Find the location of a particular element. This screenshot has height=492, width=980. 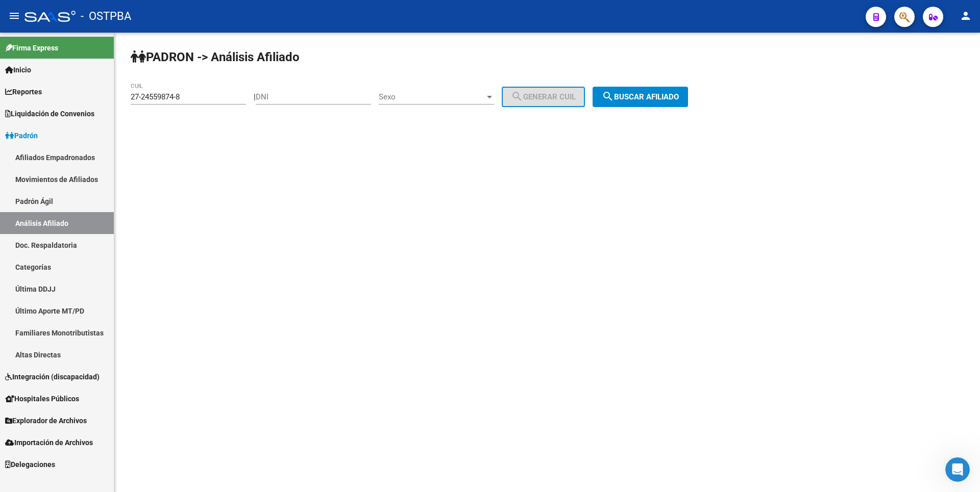

span: Integración (discapacidad) is located at coordinates (52, 377).